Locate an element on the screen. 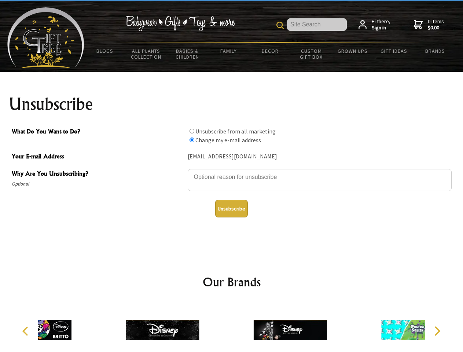 This screenshot has height=352, width=463. a: Decor is located at coordinates (270, 51).